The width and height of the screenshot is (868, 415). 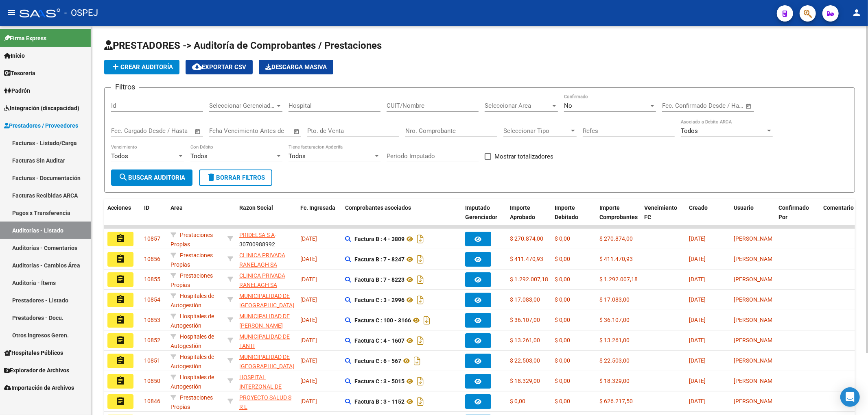 What do you see at coordinates (296, 67) in the screenshot?
I see `span: Descarga Masiva` at bounding box center [296, 67].